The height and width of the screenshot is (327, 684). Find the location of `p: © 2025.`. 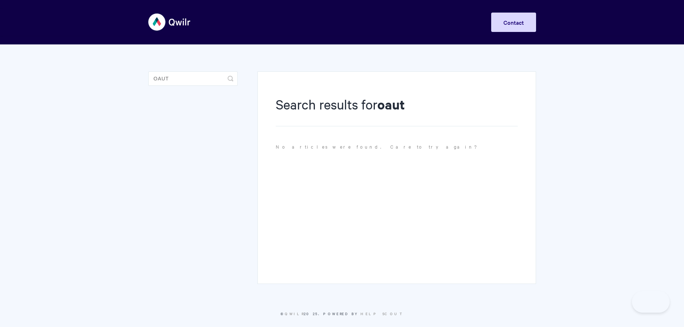

p: © 2025. is located at coordinates (342, 314).